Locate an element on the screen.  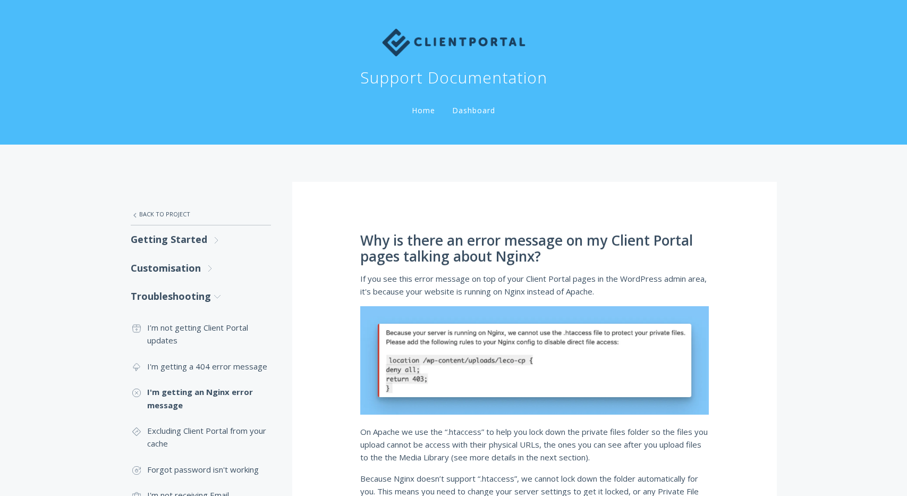
h2: Why is there an error message on my Client Portal pages talking about Nginx? is located at coordinates (534, 248).